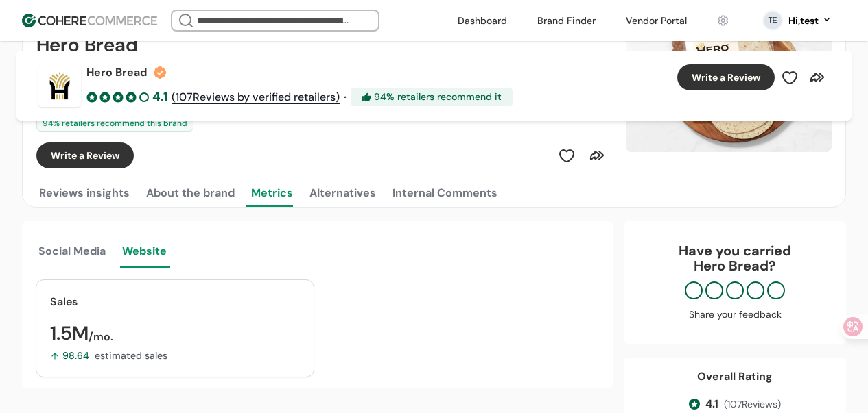 This screenshot has width=868, height=413. Describe the element at coordinates (144, 250) in the screenshot. I see `button: Website` at that location.